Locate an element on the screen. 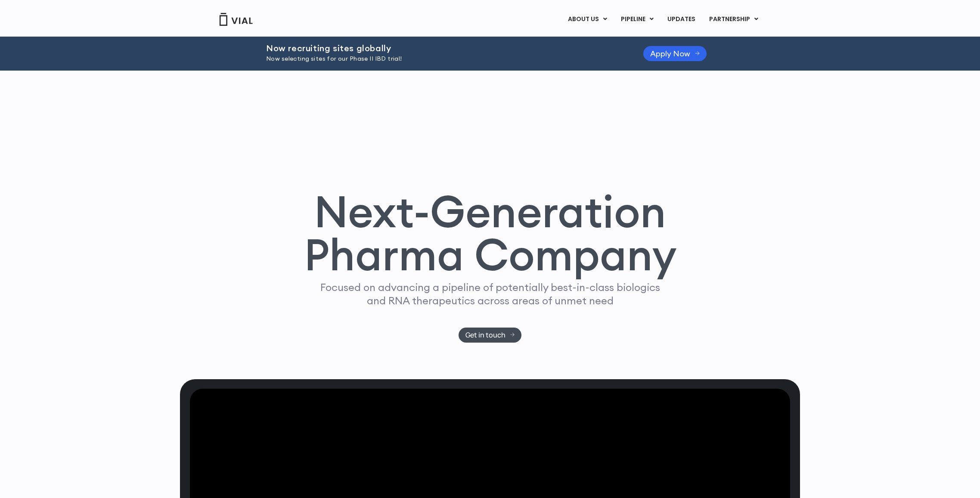 The image size is (980, 498). p: Focused on advancing a pipeline of potentially best-in-class biologics and RNA therapeutics acros... is located at coordinates (490, 295).